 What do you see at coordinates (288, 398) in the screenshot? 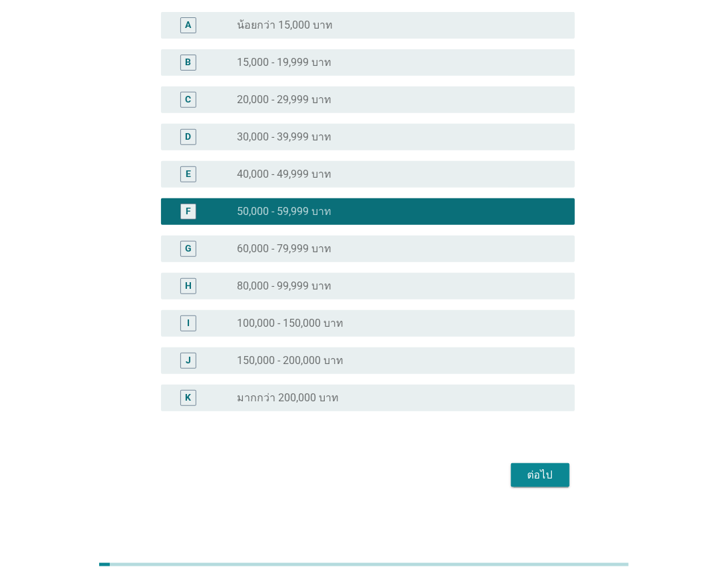
I see `label: มากกว่า 200,000 บาท` at bounding box center [288, 398].